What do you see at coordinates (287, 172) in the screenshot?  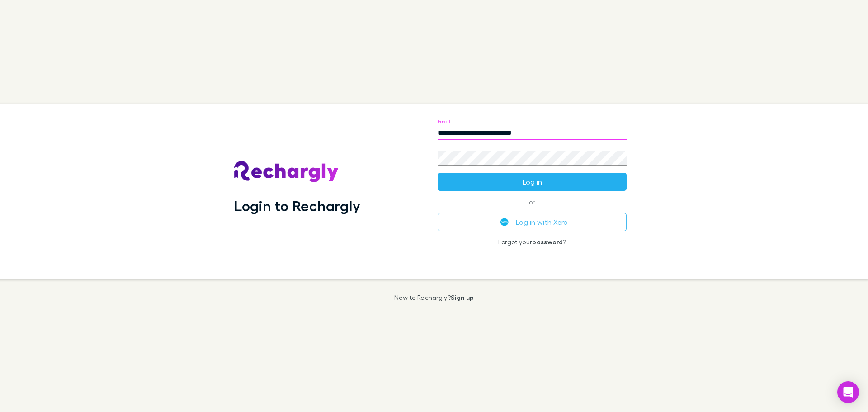 I see `img: Rechargly's Logo` at bounding box center [287, 172].